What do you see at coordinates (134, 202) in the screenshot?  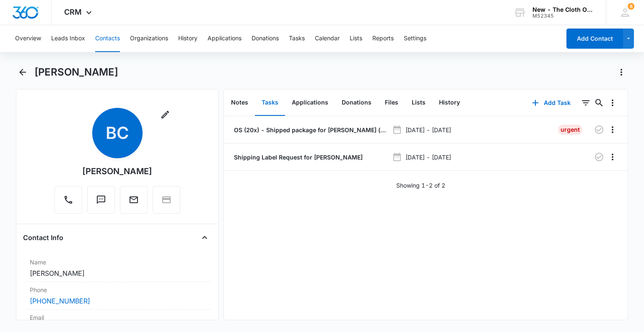 I see `a: Email` at bounding box center [134, 202].